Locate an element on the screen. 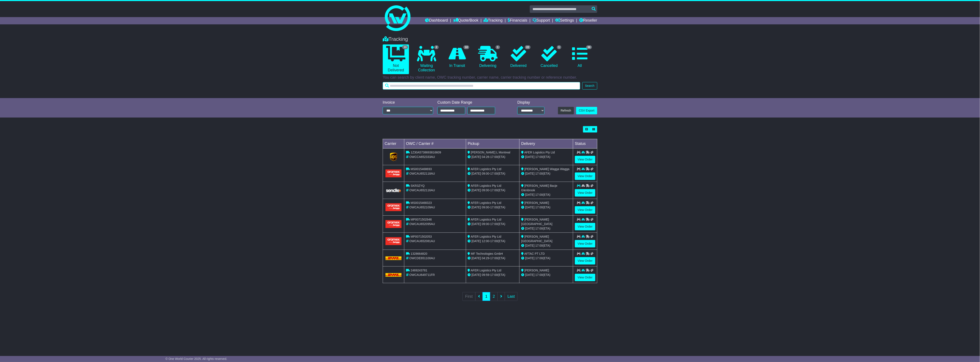 The image size is (980, 362). span: MS0015468323 is located at coordinates (421, 203).